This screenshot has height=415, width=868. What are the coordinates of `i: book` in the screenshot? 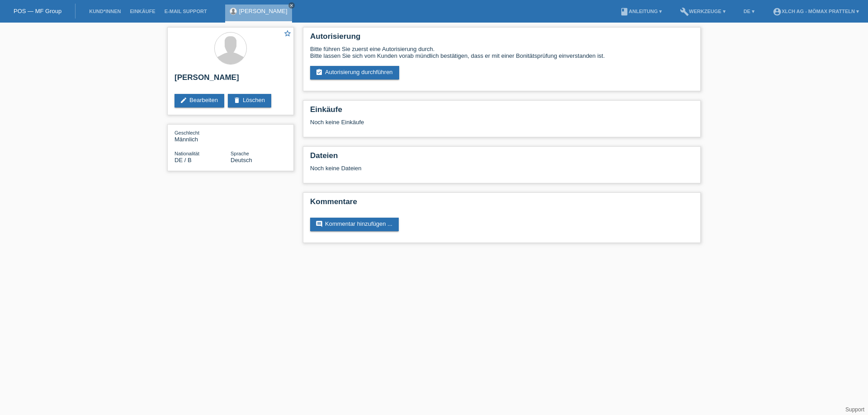 It's located at (624, 12).